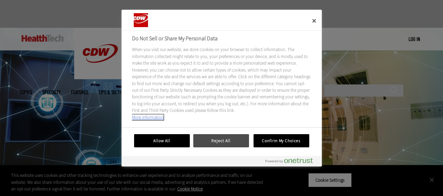 The height and width of the screenshot is (196, 443). What do you see at coordinates (162, 141) in the screenshot?
I see `button: Allow All` at bounding box center [162, 141].